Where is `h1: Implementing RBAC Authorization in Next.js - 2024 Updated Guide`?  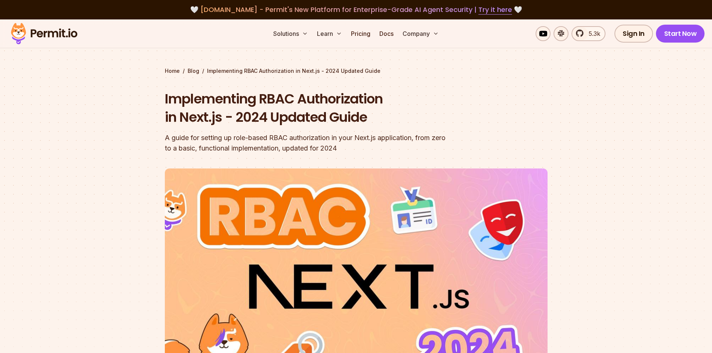 h1: Implementing RBAC Authorization in Next.js - 2024 Updated Guide is located at coordinates (308, 108).